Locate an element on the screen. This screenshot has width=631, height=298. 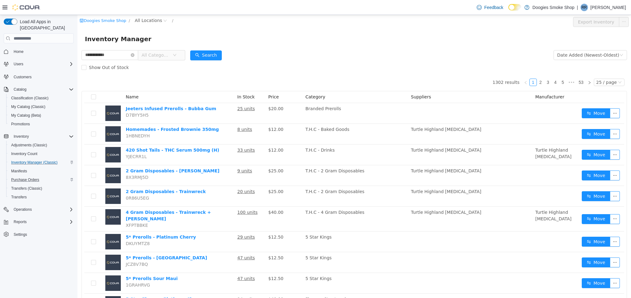
li: 53 is located at coordinates (504, 68).